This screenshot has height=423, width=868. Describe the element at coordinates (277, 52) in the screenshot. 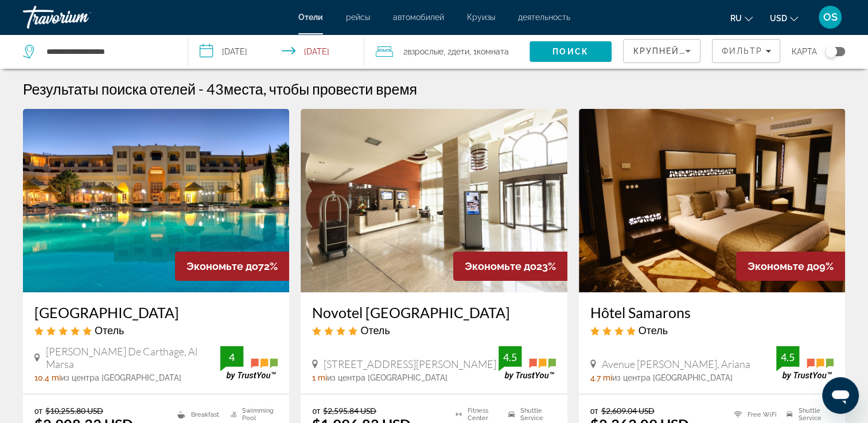

I see `button: Select check in and out date` at that location.